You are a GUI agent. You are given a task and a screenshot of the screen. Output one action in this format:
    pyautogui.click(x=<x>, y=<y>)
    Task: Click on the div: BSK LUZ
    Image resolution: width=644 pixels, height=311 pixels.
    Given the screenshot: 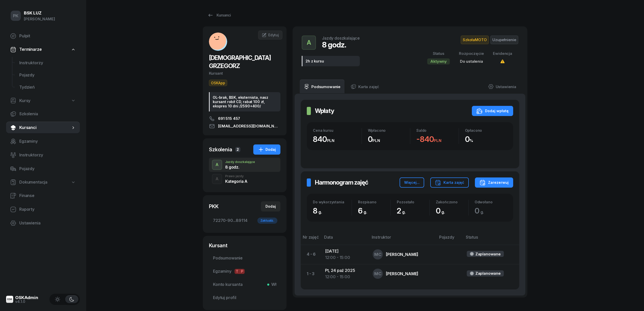 What is the action you would take?
    pyautogui.click(x=39, y=13)
    